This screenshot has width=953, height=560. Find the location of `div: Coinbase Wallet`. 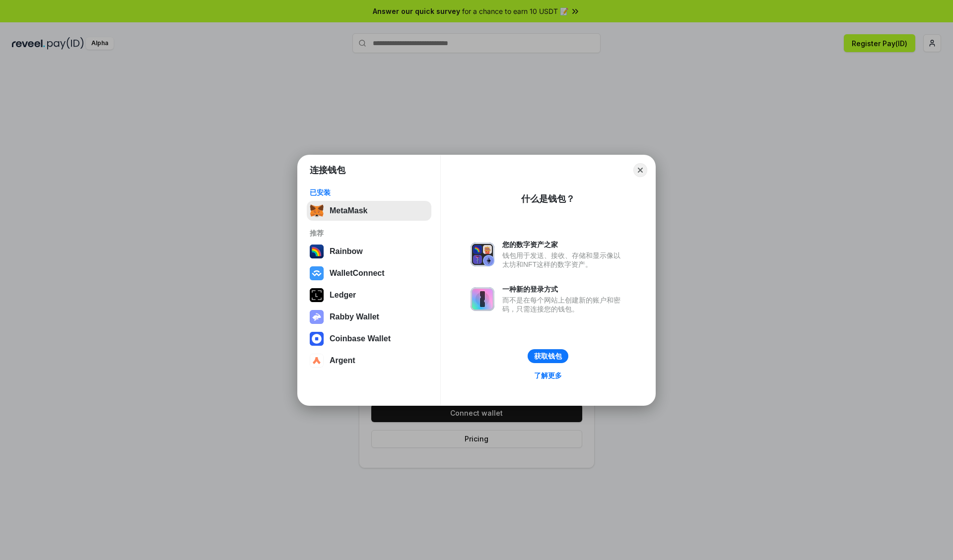

div: Coinbase Wallet is located at coordinates (359, 339).